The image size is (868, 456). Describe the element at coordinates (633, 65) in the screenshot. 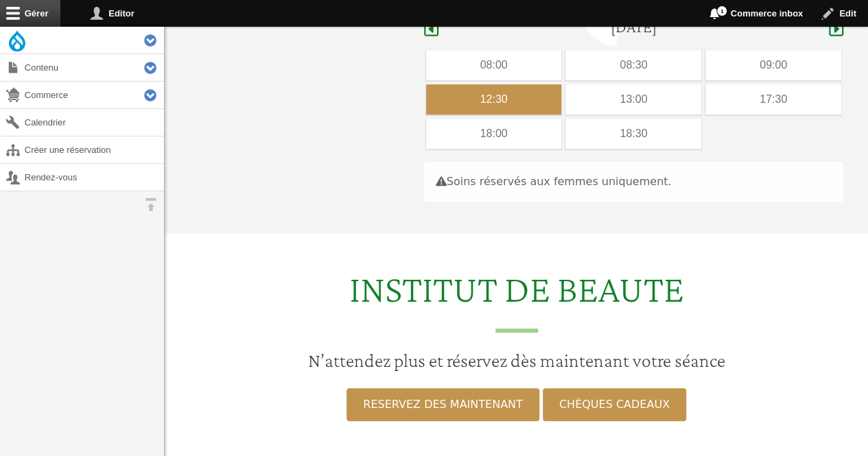

I see `div: 08:30` at that location.